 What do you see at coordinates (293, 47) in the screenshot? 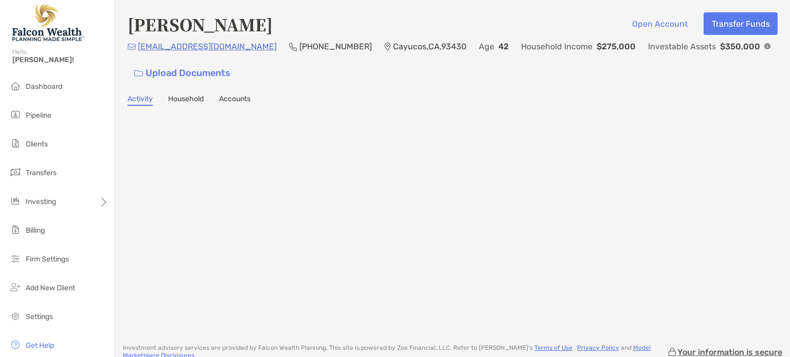
I see `img: Phone Icon` at bounding box center [293, 47].